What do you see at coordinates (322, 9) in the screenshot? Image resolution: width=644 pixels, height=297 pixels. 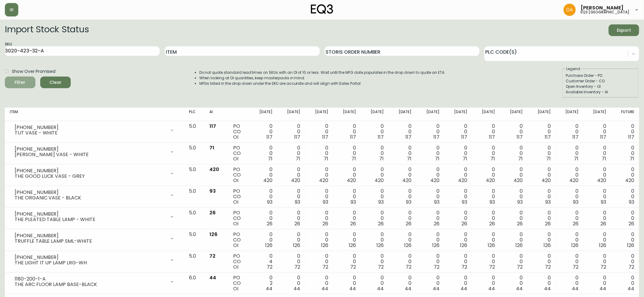 I see `img: logo` at bounding box center [322, 9].